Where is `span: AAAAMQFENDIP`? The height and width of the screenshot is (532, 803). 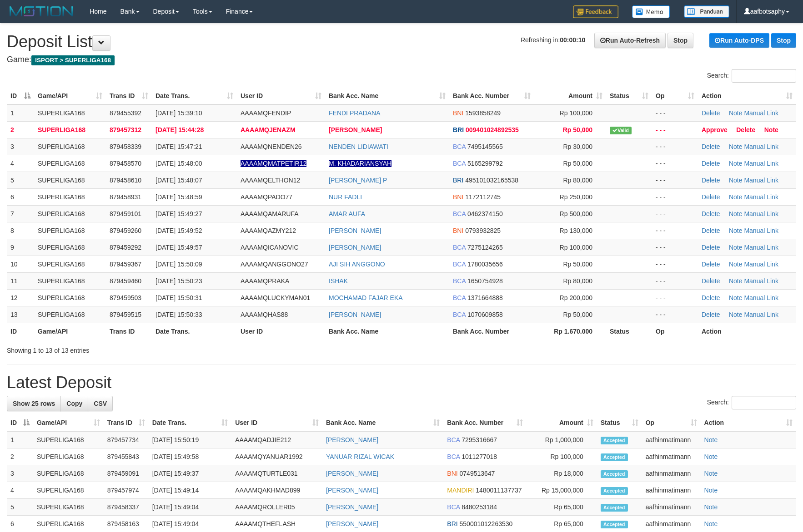
span: AAAAMQFENDIP is located at coordinates (266, 113).